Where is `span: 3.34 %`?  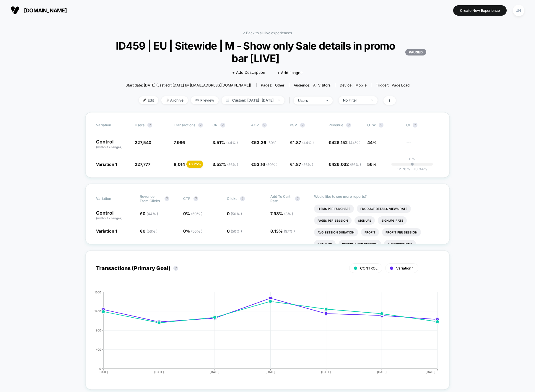 span: 3.34 % is located at coordinates (419, 169).